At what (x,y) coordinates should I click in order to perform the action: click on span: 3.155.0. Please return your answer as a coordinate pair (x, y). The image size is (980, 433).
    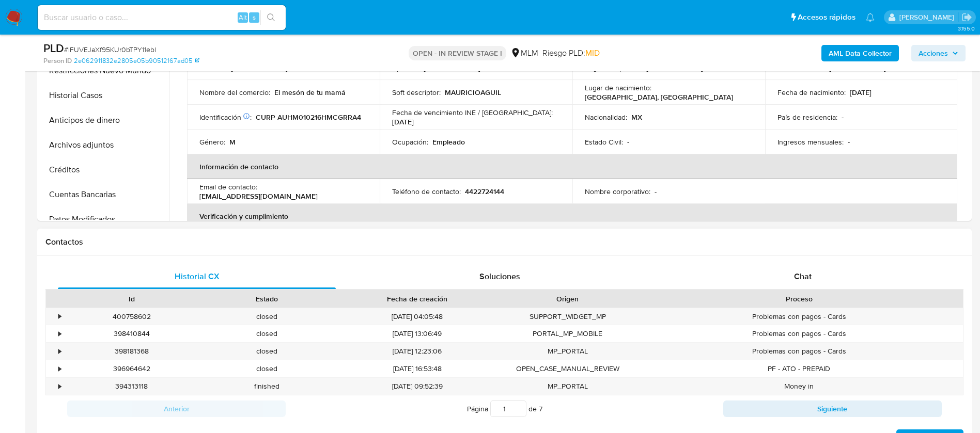
    Looking at the image, I should click on (966, 29).